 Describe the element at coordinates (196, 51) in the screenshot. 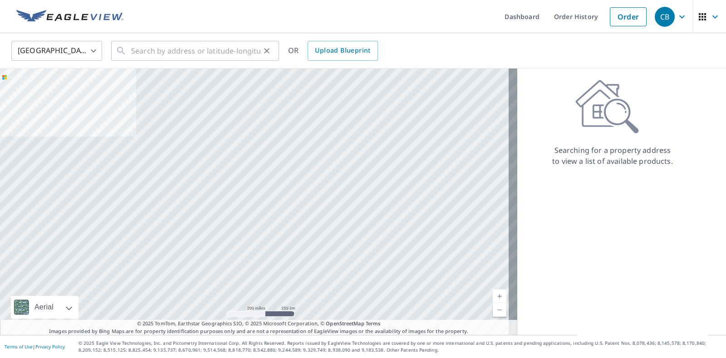

I see `input: Search by address or latitude-longitude` at that location.